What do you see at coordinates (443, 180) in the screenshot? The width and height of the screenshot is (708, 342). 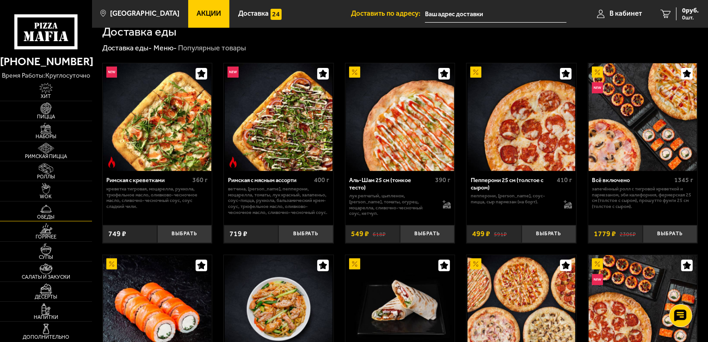 I see `span: 390 г` at bounding box center [443, 180].